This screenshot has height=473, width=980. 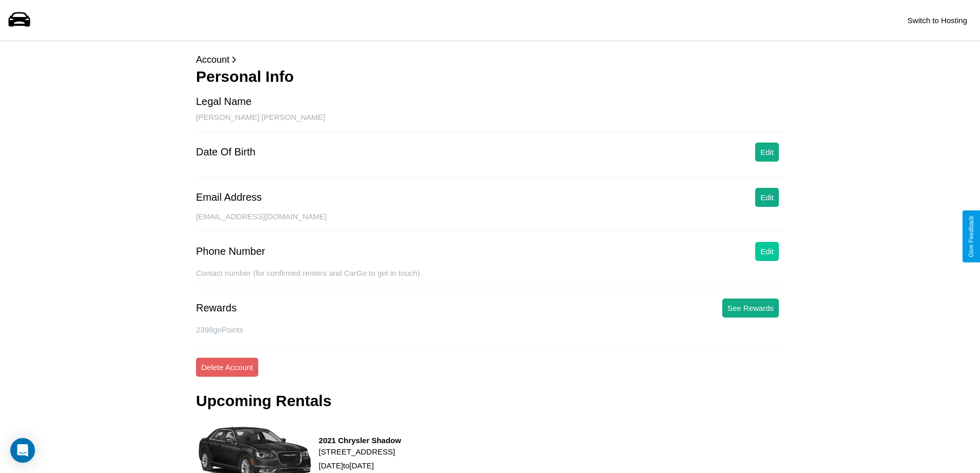 What do you see at coordinates (360, 440) in the screenshot?
I see `h3: 2021 Chrysler Shadow` at bounding box center [360, 440].